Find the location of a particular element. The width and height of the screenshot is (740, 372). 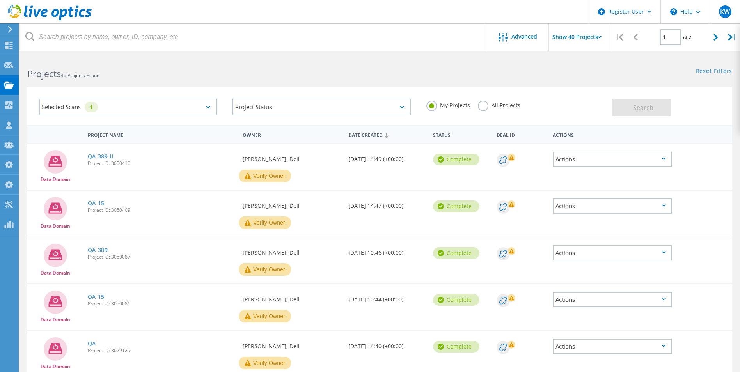

span: Advanced is located at coordinates (524, 37).